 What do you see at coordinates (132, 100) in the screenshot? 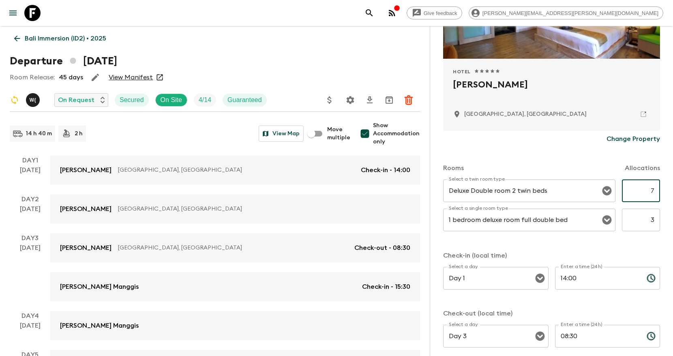
I see `p: Secured` at bounding box center [132, 100].